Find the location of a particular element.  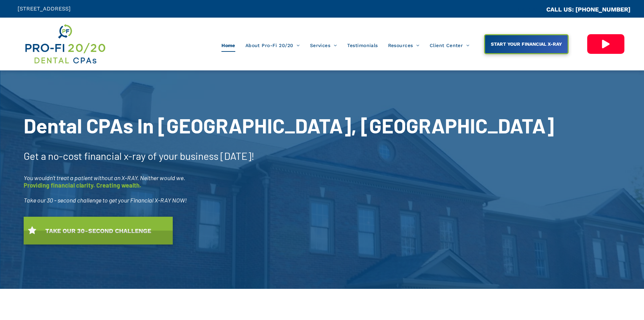

span: TAKE OUR 30-SECOND CHALLENGE is located at coordinates (98, 231).